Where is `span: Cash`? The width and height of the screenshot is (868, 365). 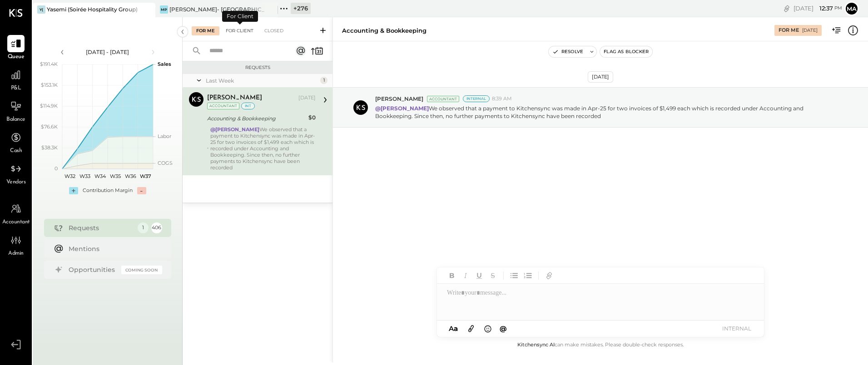 span: Cash is located at coordinates (16, 151).